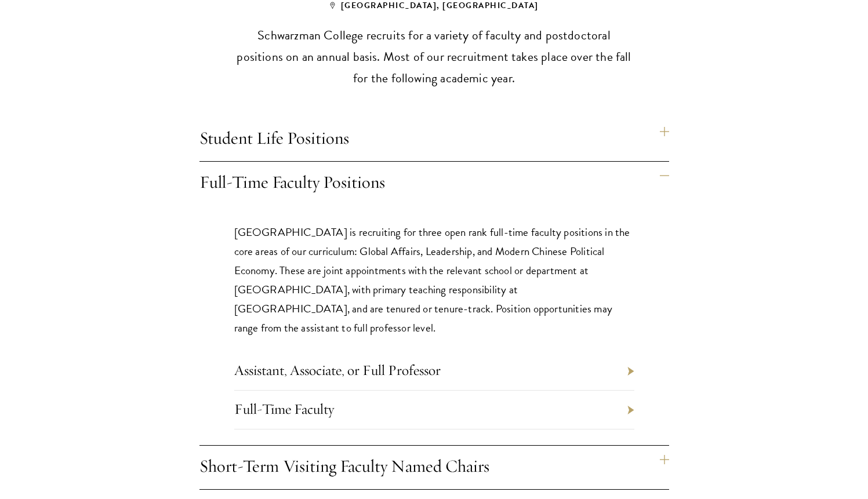 The width and height of the screenshot is (868, 499). Describe the element at coordinates (434, 139) in the screenshot. I see `h4: Student Life Positions` at that location.